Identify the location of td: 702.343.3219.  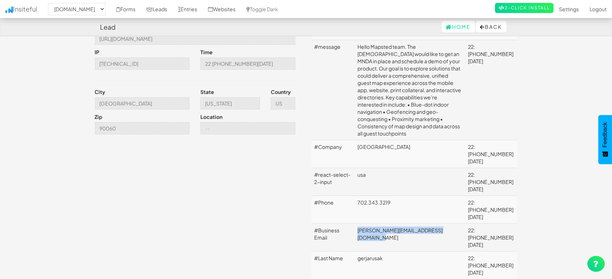
(410, 209).